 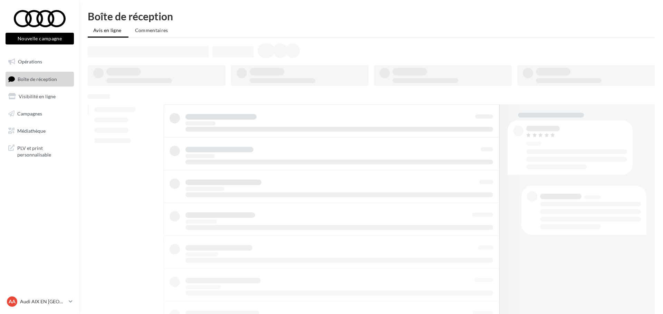 I want to click on a: Médiathèque, so click(x=40, y=131).